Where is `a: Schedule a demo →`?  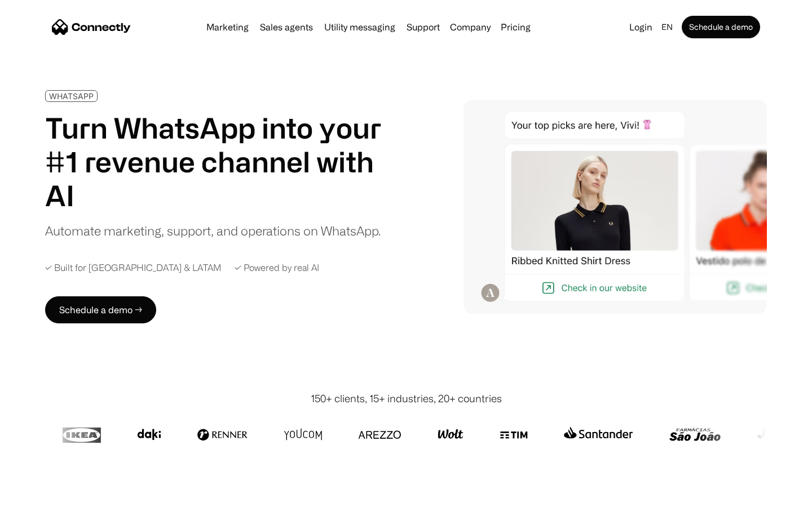
a: Schedule a demo → is located at coordinates (100, 310).